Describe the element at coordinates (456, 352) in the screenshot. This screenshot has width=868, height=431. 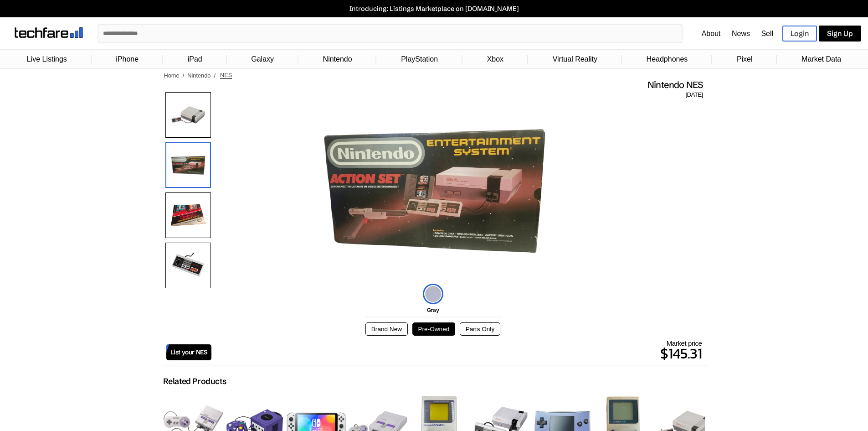
I see `div: Market price` at that location.